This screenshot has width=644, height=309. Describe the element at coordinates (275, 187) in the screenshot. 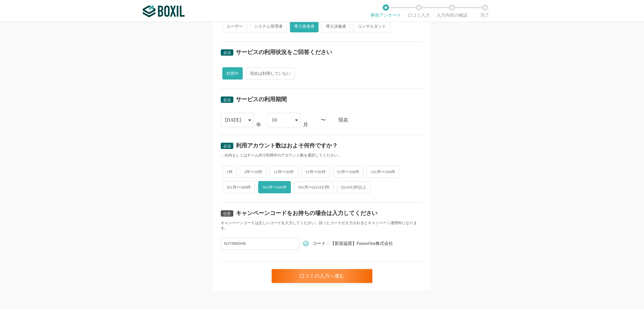

I see `span: 301件〜500件` at that location.